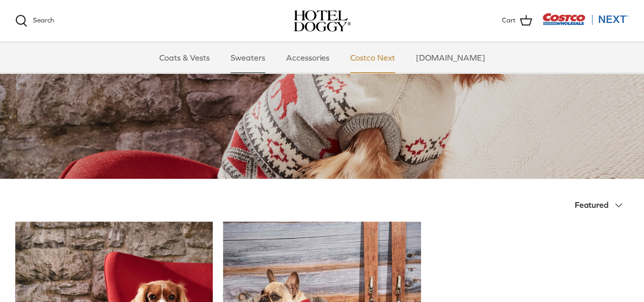 The width and height of the screenshot is (644, 302). I want to click on a: Sweaters, so click(248, 58).